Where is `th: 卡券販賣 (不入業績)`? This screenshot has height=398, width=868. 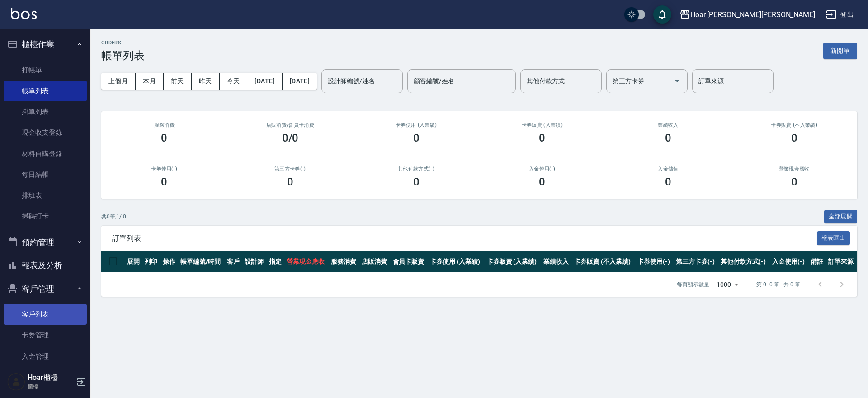 th: 卡券販賣 (不入業績) is located at coordinates (604, 262).